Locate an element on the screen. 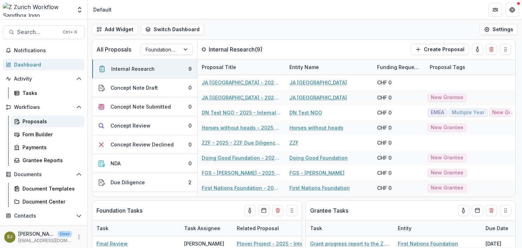 The image size is (522, 248). span: Activity is located at coordinates (44, 79).